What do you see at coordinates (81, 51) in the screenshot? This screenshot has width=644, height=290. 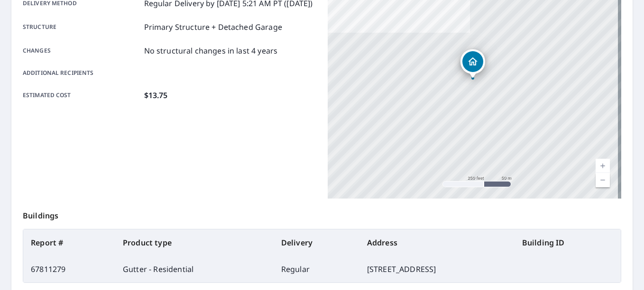 I see `p: Changes` at bounding box center [81, 51].